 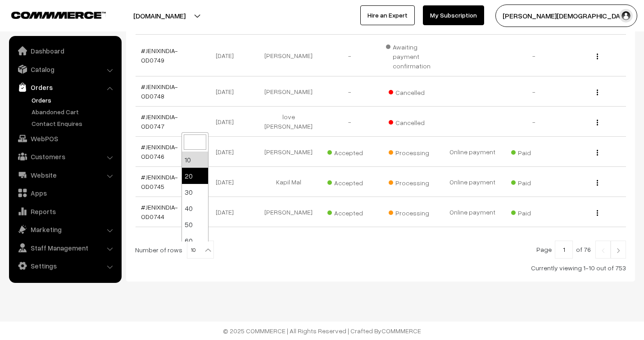 What do you see at coordinates (158, 250) in the screenshot?
I see `span: Number of rows` at bounding box center [158, 250].